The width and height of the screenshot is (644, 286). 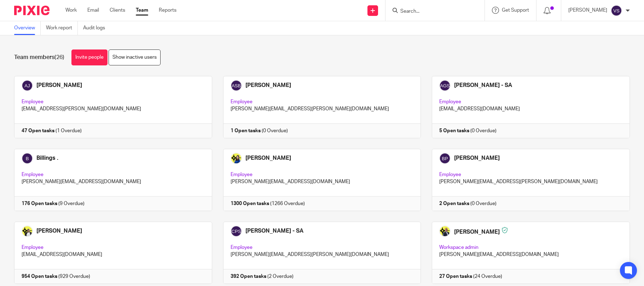 What do you see at coordinates (60, 57) in the screenshot?
I see `span: (26)` at bounding box center [60, 57].